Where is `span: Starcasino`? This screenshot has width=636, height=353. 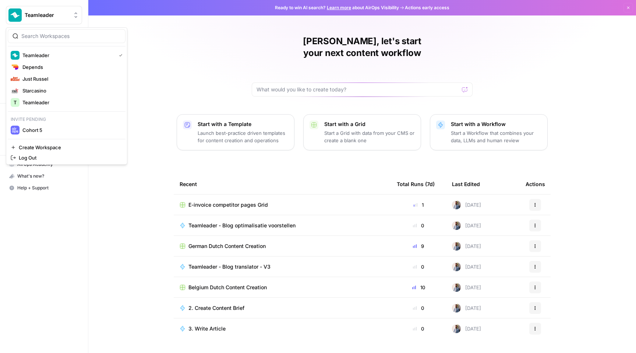
span: Starcasino is located at coordinates (71, 91).